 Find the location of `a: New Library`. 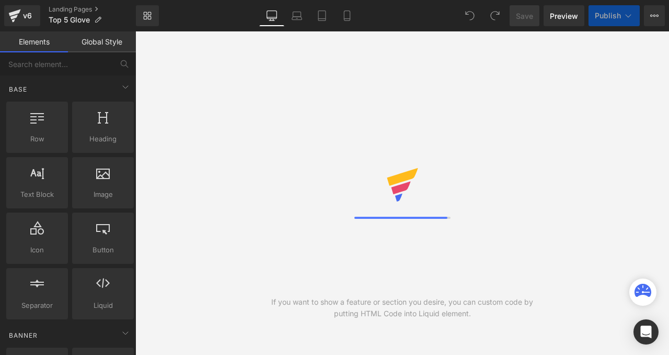

a: New Library is located at coordinates (147, 16).